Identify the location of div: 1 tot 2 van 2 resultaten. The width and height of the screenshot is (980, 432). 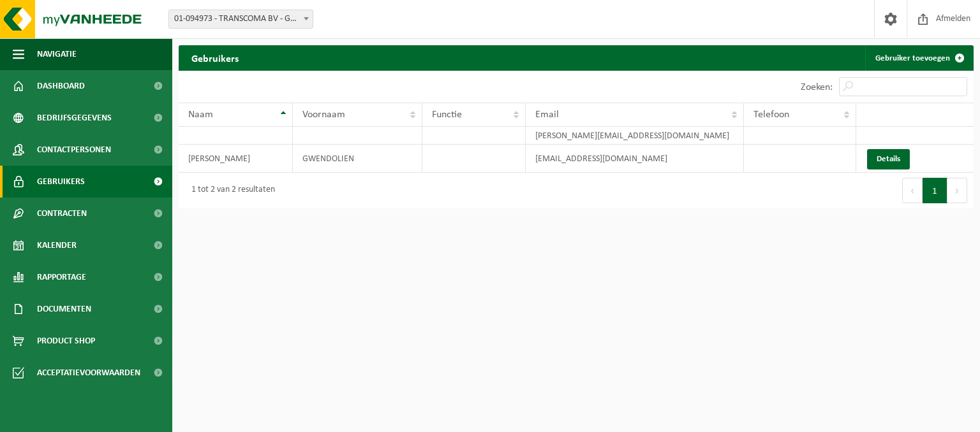
(230, 191).